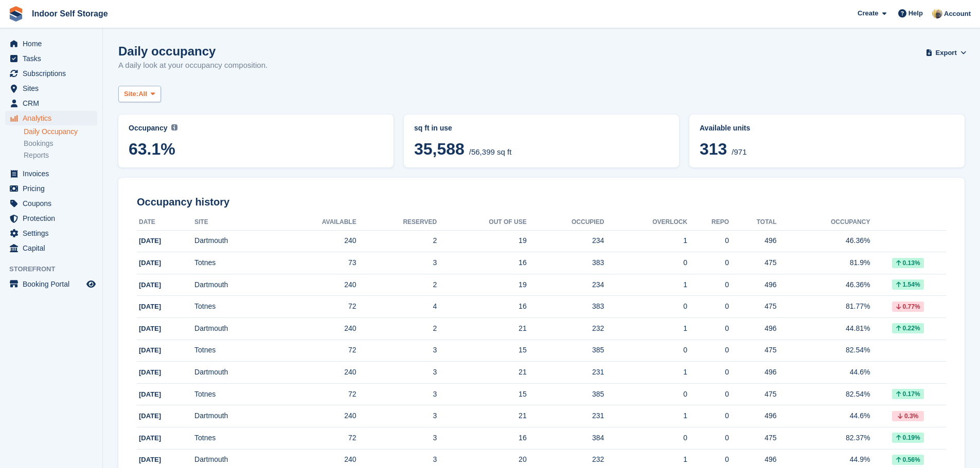 This screenshot has width=980, height=468. Describe the element at coordinates (397, 223) in the screenshot. I see `th: Reserved` at that location.